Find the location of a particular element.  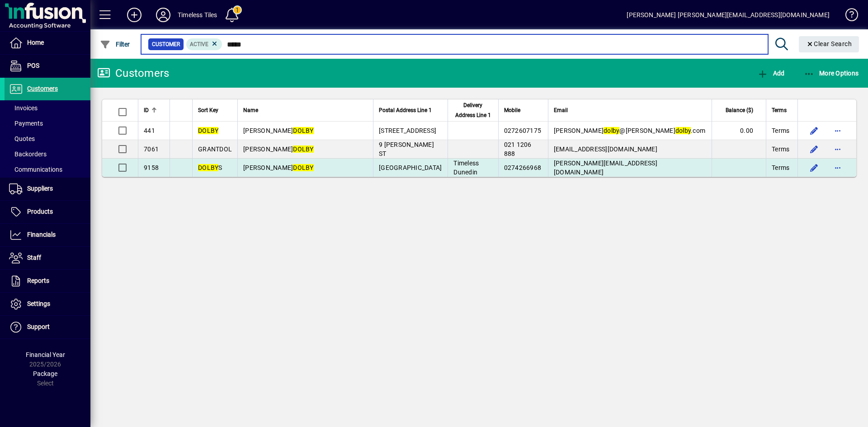

span: Mobile is located at coordinates (513, 110).